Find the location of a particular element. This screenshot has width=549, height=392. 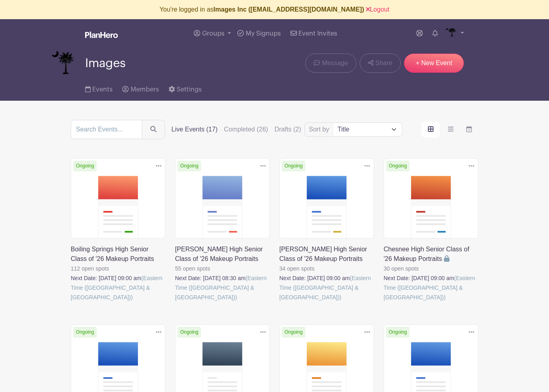

span: Message is located at coordinates (335, 63).